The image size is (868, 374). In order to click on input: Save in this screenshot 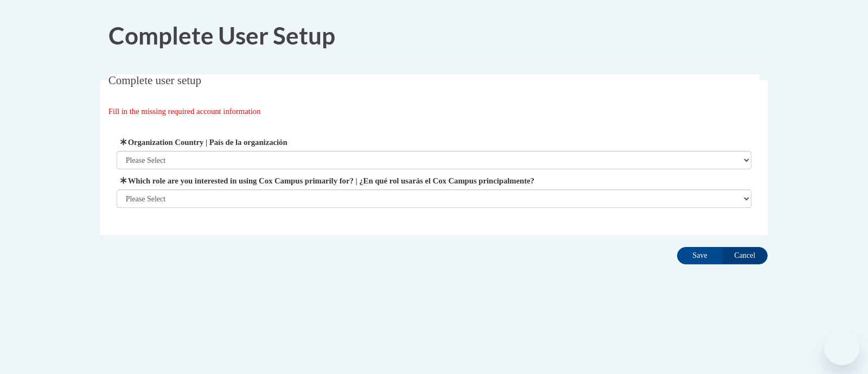, I will do `click(700, 255)`.